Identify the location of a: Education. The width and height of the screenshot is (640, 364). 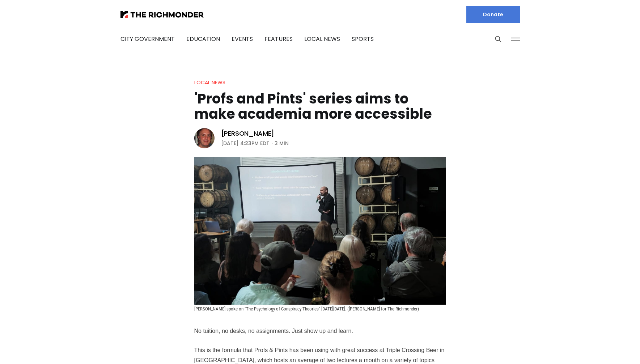
(203, 39).